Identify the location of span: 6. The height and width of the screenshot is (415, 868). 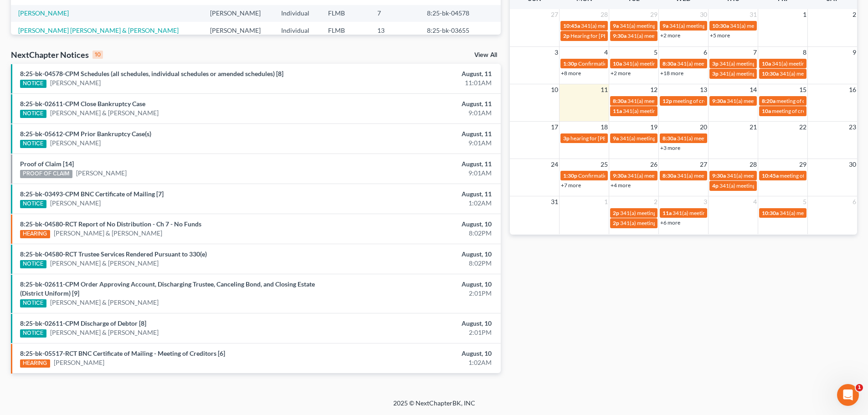
(855, 202).